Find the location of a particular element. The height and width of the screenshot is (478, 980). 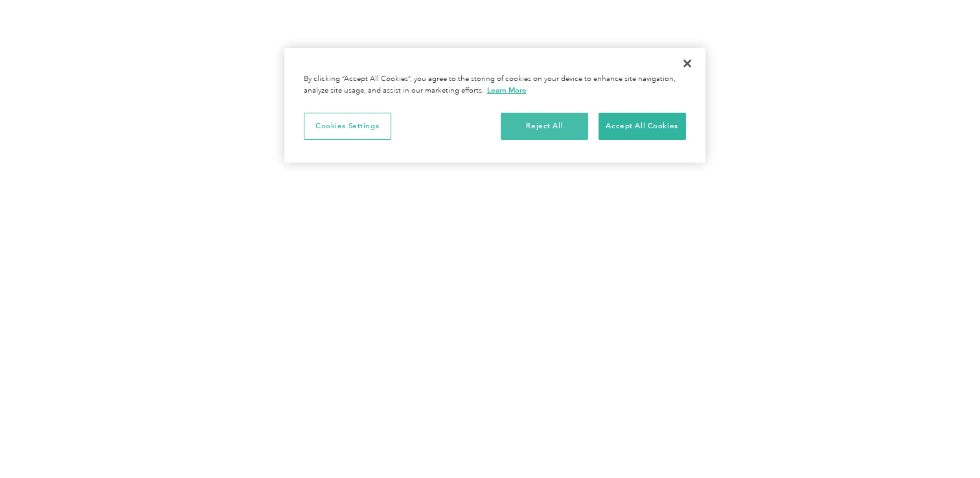

div: By clicking “Accept All Cookies”, you agree to the storing of cookies on your device to enhance s... is located at coordinates (495, 85).